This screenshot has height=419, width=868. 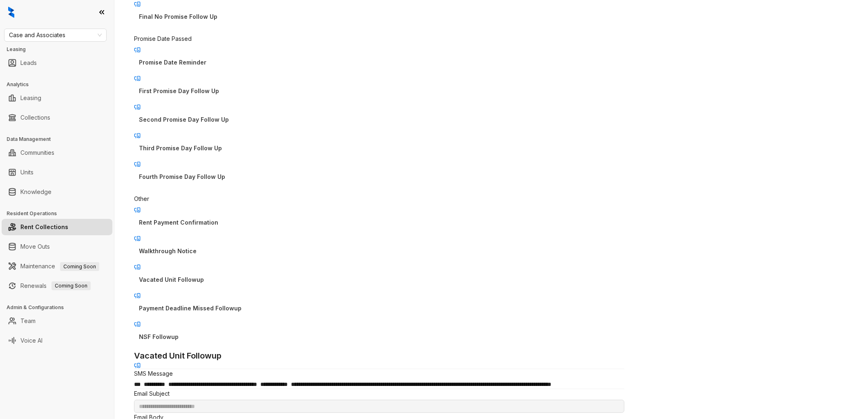 What do you see at coordinates (60, 139) in the screenshot?
I see `h3: Data Management` at bounding box center [60, 139].